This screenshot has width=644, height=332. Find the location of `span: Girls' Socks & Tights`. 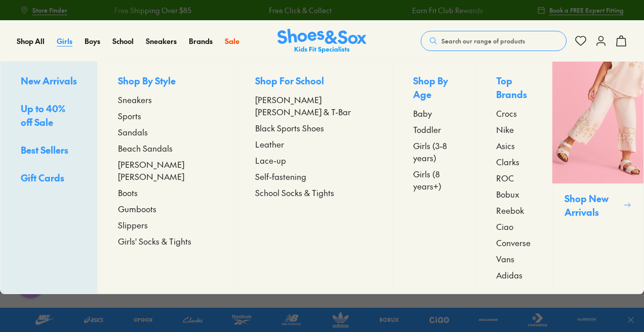

span: Girls' Socks & Tights is located at coordinates (154, 241).